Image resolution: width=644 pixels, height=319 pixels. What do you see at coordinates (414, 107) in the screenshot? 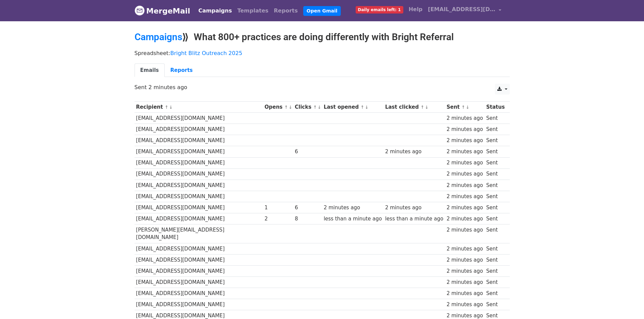
I see `th: Last clicked` at bounding box center [414, 107].